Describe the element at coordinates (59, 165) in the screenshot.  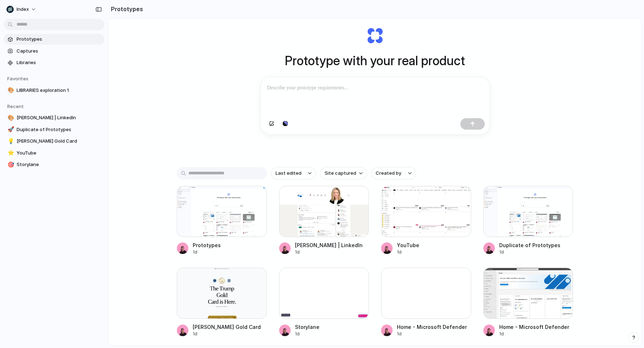
I see `span: Storylane` at that location.